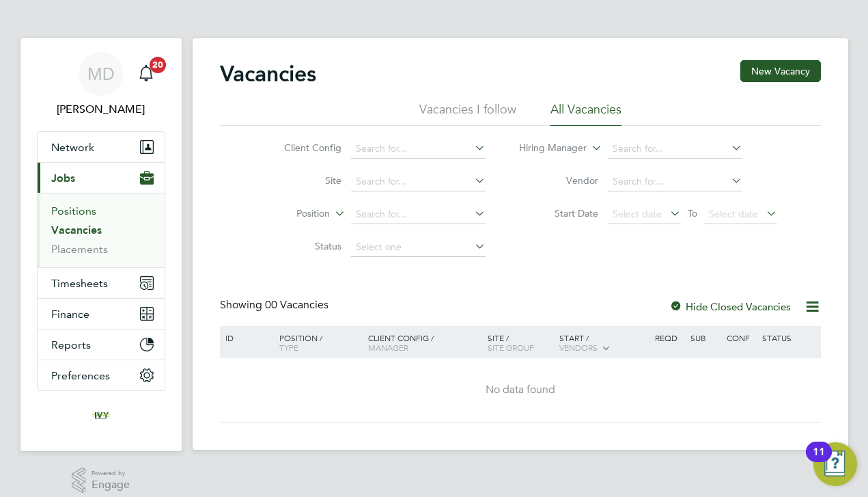 This screenshot has width=868, height=497. I want to click on button: Finance, so click(101, 313).